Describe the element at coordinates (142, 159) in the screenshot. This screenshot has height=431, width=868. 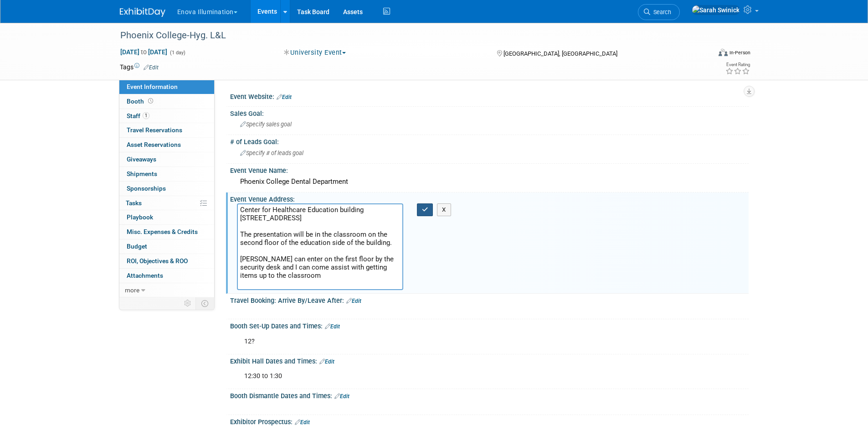
I see `span: Giveaways` at that location.